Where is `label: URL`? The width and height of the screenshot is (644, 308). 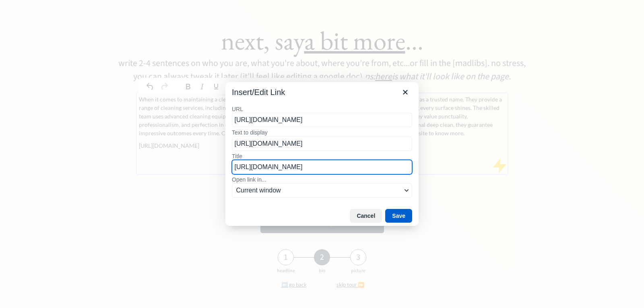 label: URL is located at coordinates (322, 109).